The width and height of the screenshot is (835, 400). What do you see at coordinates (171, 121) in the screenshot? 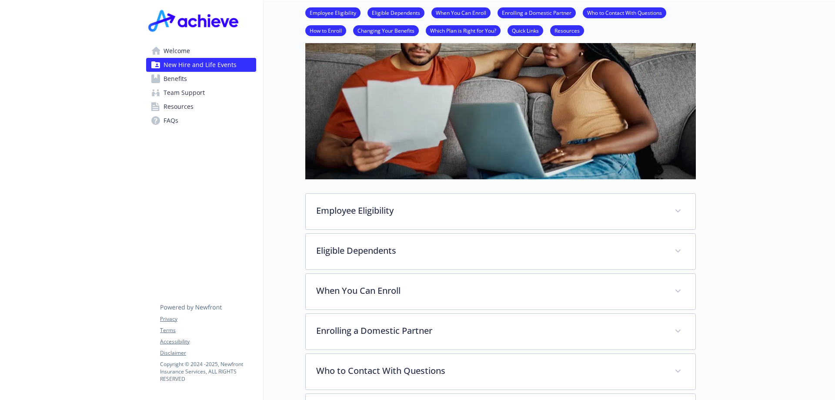
I see `span: FAQs` at bounding box center [171, 121].